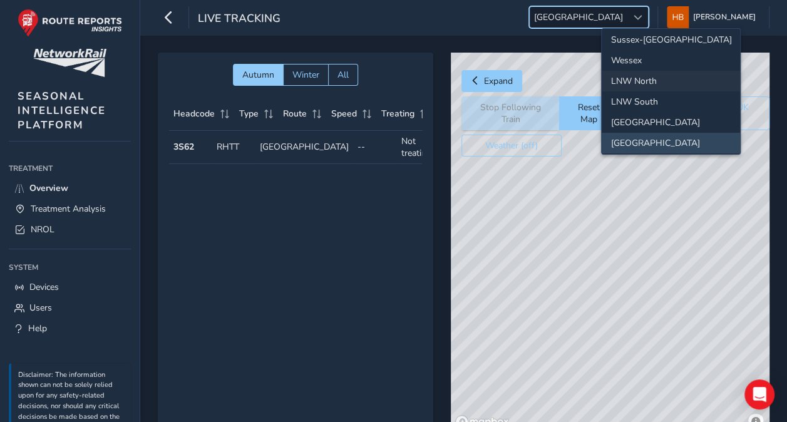 The height and width of the screenshot is (422, 787). Describe the element at coordinates (670, 101) in the screenshot. I see `li: LNW South` at that location.